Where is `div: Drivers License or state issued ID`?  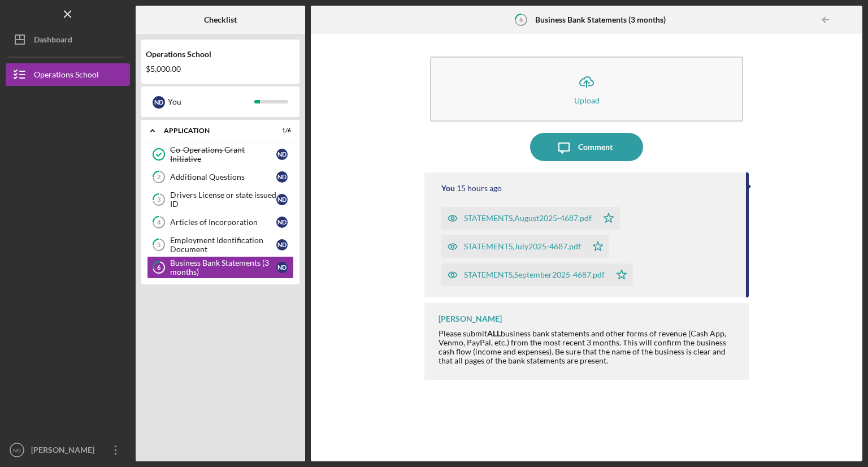 div: Drivers License or state issued ID is located at coordinates (224, 199).